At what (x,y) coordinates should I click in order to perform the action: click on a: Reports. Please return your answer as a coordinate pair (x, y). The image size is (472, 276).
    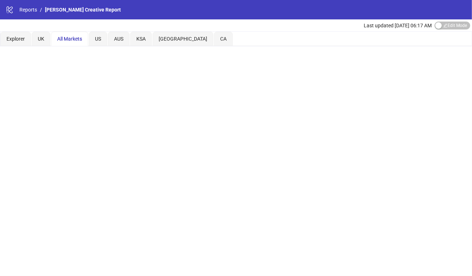
    Looking at the image, I should click on (28, 10).